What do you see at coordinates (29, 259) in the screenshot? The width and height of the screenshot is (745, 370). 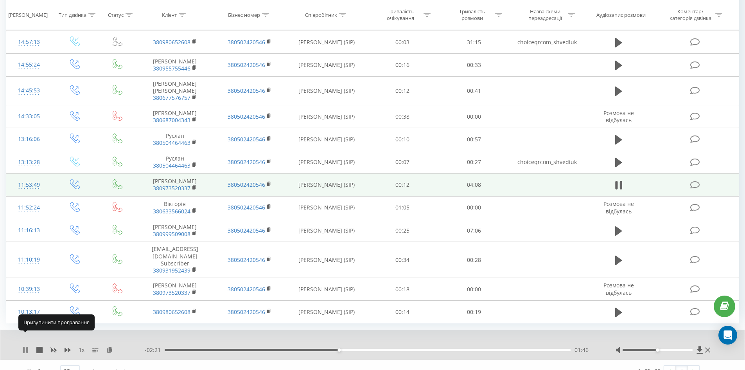 I see `div: 11:10:19` at bounding box center [29, 259].